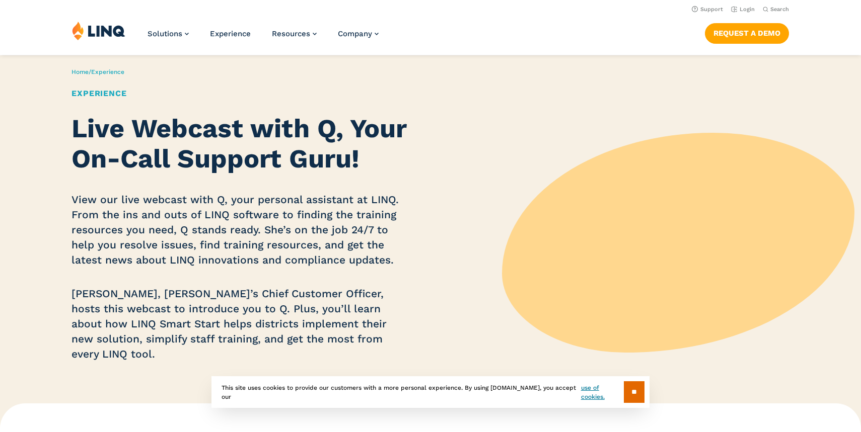  Describe the element at coordinates (358, 34) in the screenshot. I see `a: Company` at that location.